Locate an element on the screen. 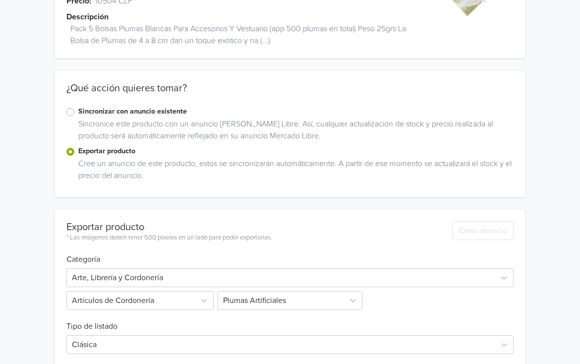  span: Pack 5 Bolsas Plumas Blancas Para Accesorios Y Vestuario (app 500 plumas en total) Peso 25grs La ... is located at coordinates (245, 35).